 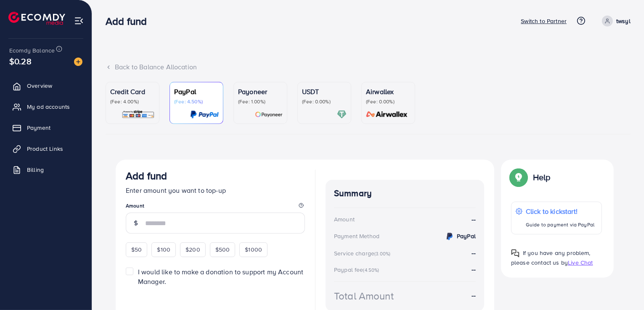 What do you see at coordinates (215, 207) in the screenshot?
I see `legend: Amount` at bounding box center [215, 207].